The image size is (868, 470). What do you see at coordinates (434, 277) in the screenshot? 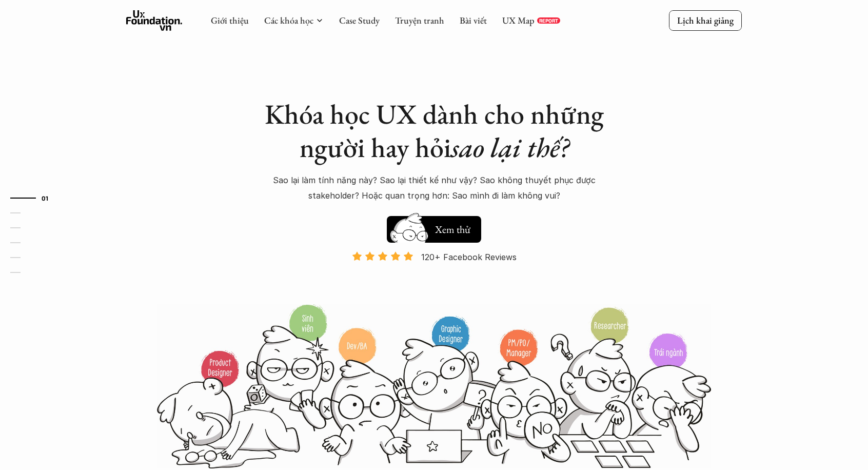
I see `a: 120+ Facebook Reviews` at bounding box center [434, 277].